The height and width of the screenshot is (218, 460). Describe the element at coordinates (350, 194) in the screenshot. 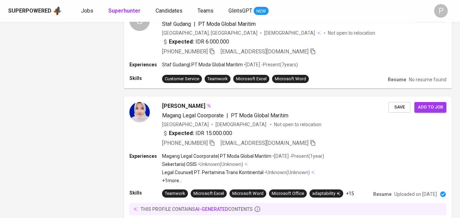

I see `p: +15` at that location.